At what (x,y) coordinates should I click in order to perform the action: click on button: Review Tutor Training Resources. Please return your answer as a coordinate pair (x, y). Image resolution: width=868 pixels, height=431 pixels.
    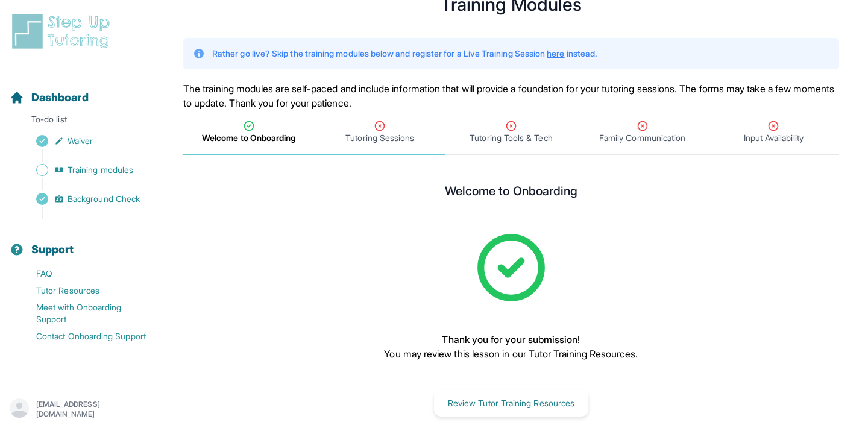
    Looking at the image, I should click on (511, 403).